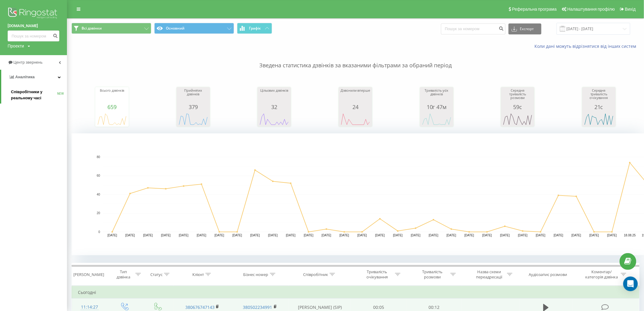  I want to click on a: Коли дані можуть відрізнятися вiд інших систем, so click(587, 46).